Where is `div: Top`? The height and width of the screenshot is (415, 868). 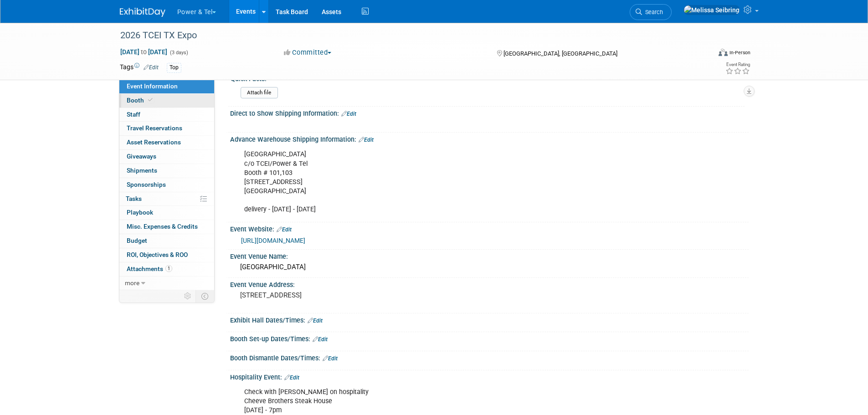 div: Top is located at coordinates (174, 67).